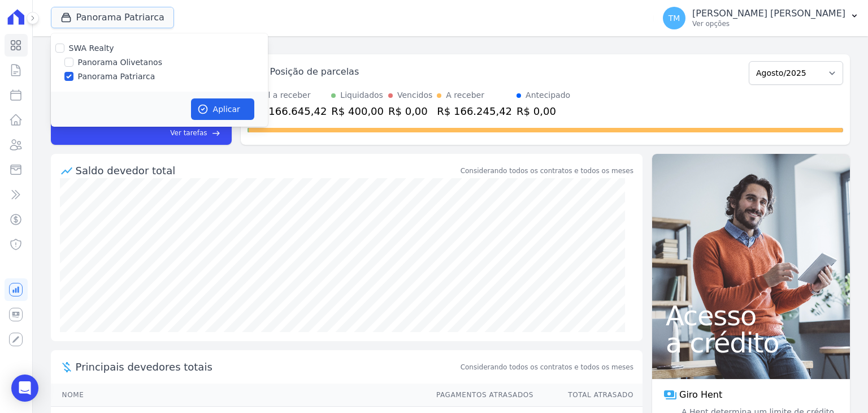 Image resolution: width=868 pixels, height=413 pixels. I want to click on a: Ver tarefas east, so click(169, 133).